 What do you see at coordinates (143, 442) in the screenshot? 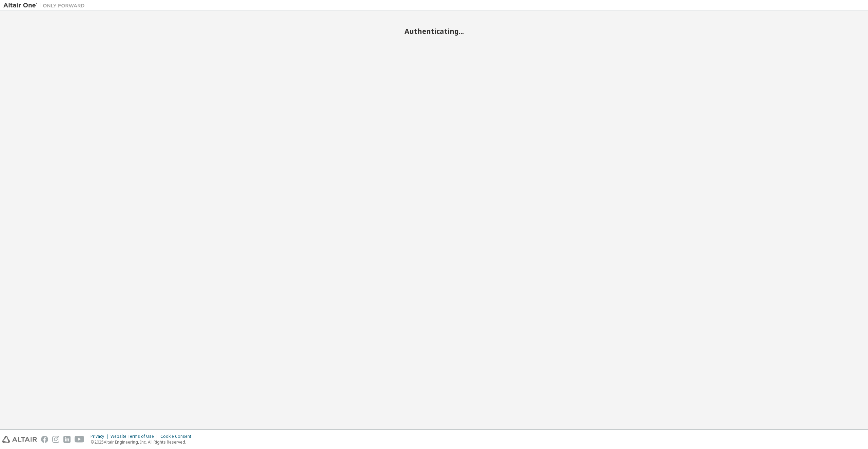
I see `p: © 2025 Altair Engineering, Inc. All Rights Reserved.` at bounding box center [143, 442].